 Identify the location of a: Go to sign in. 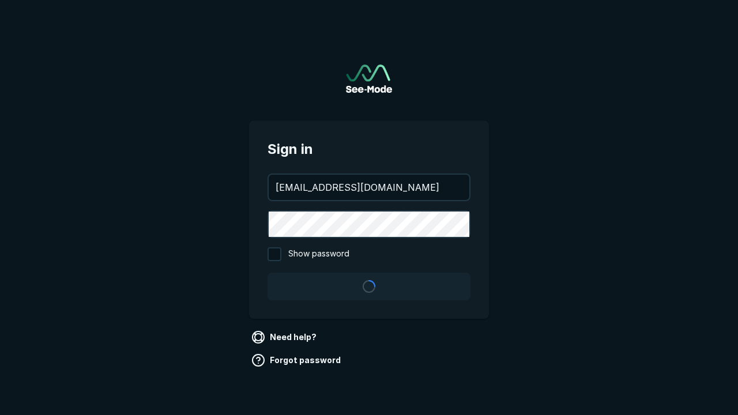
(369, 78).